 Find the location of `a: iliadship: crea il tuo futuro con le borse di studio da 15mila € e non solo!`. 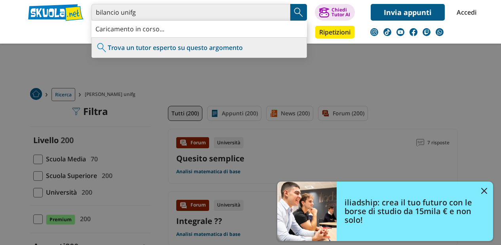

a: iliadship: crea il tuo futuro con le borse di studio da 15mila € e non solo! is located at coordinates (385, 211).